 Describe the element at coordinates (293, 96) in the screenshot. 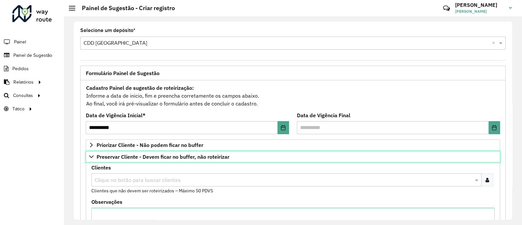

I see `div: Informe a data de inicio, fim e preencha corretamente os campos abaixo. Ao final, você irá pré-vi...` at that location.